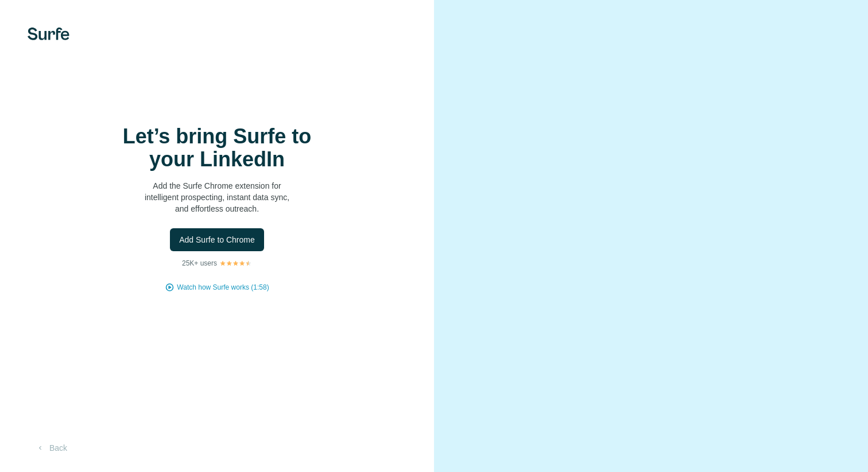 Image resolution: width=868 pixels, height=472 pixels. Describe the element at coordinates (217, 148) in the screenshot. I see `h1: Let’s bring Surfe to your LinkedIn` at that location.